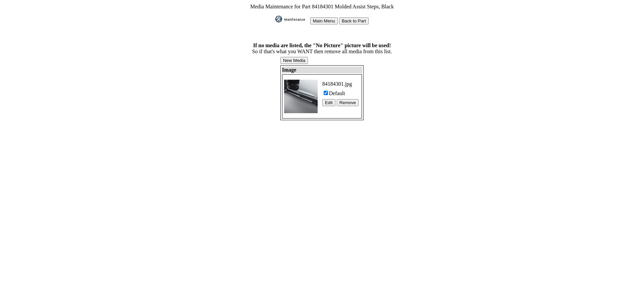 The height and width of the screenshot is (305, 644). What do you see at coordinates (322, 6) in the screenshot?
I see `td: Media Maintenance for Part 84184301 Molded Assist Steps, Black` at bounding box center [322, 6].